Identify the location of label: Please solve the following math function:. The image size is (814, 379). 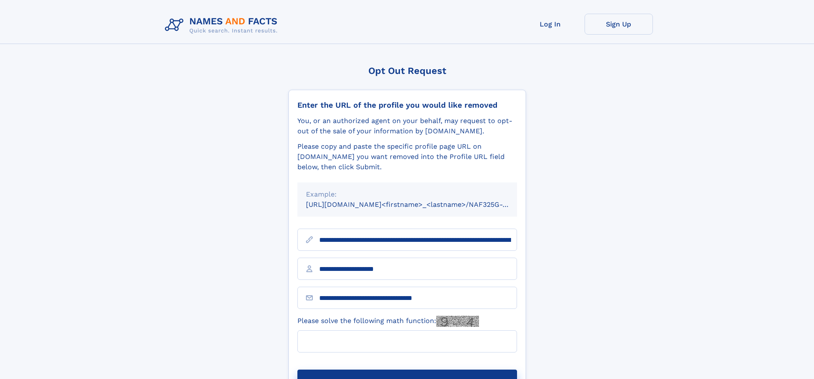
(388, 321).